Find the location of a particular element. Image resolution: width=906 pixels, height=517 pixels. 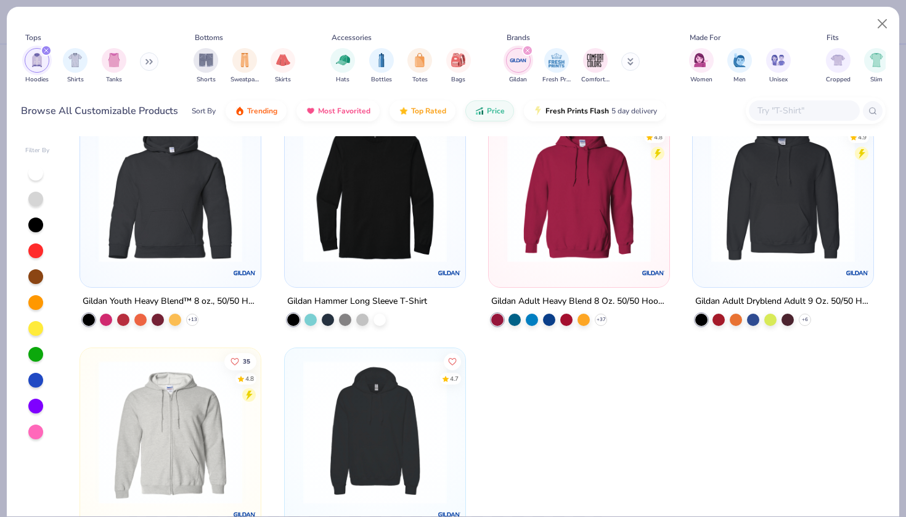

span: + 6 is located at coordinates (805, 320).